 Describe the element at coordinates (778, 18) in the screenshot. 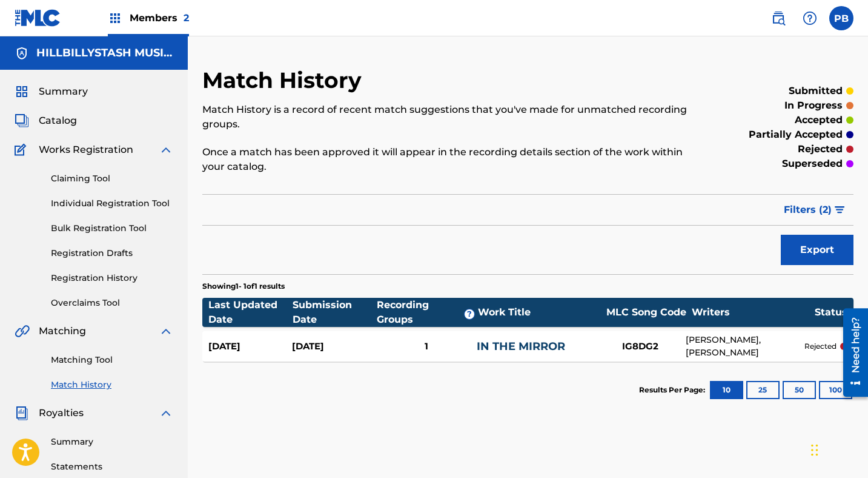

I see `img: search` at that location.